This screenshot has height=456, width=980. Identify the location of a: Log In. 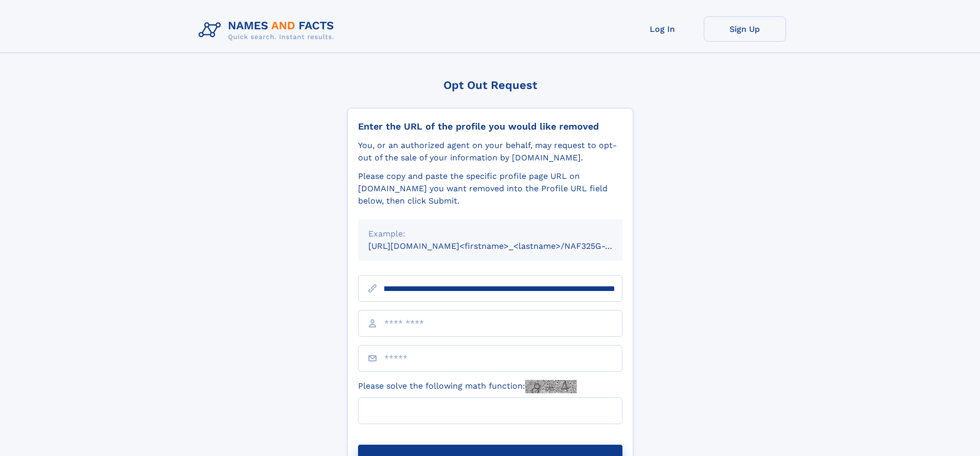
(662, 29).